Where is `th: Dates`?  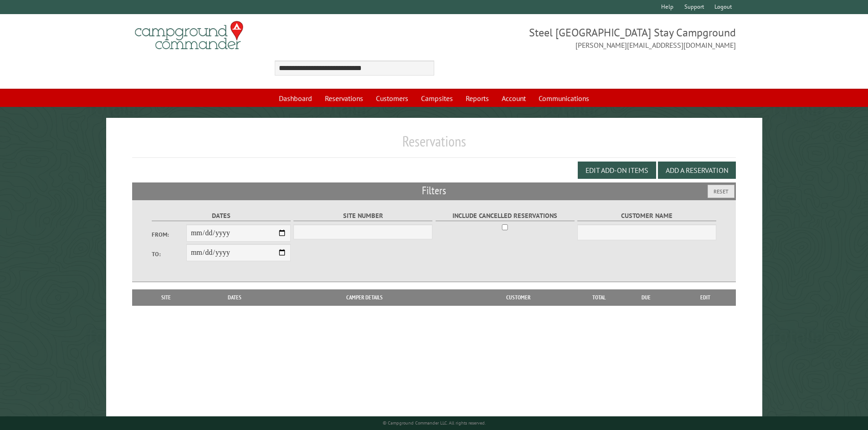
th: Dates is located at coordinates (235, 298).